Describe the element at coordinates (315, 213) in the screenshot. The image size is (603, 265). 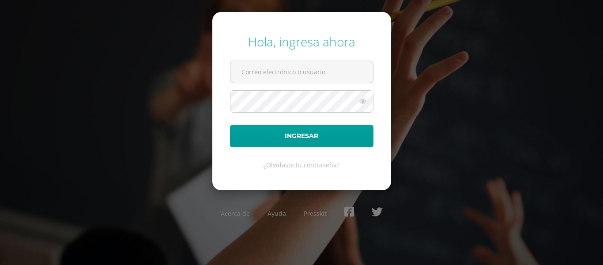
I see `a: Presskit` at that location.